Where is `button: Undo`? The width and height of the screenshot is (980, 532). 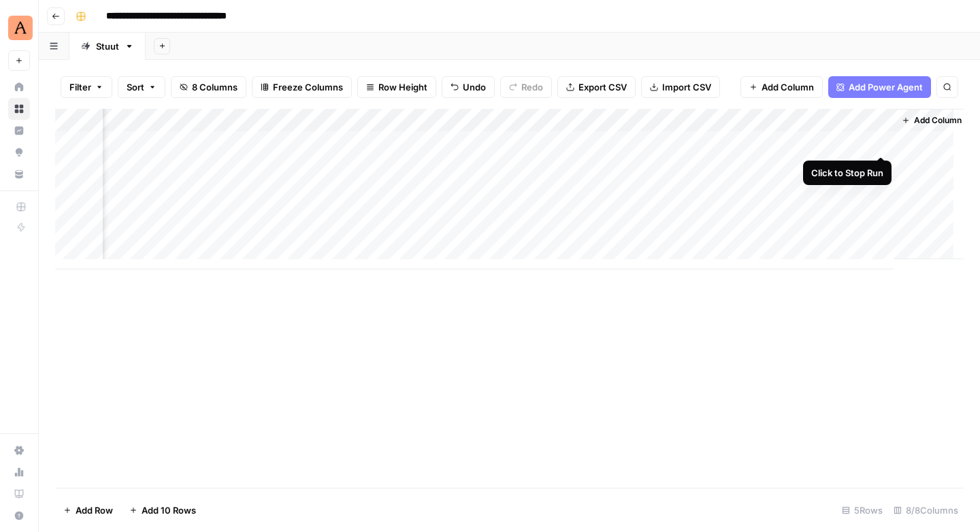 button: Undo is located at coordinates (468, 87).